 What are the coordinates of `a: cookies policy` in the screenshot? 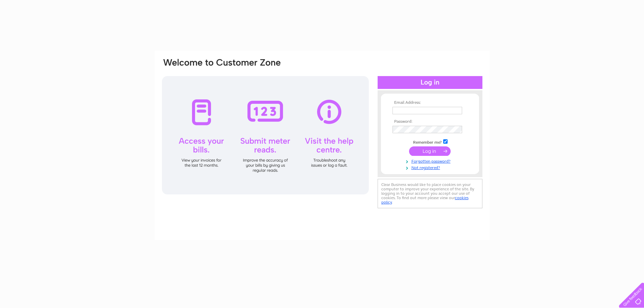 It's located at (425, 200).